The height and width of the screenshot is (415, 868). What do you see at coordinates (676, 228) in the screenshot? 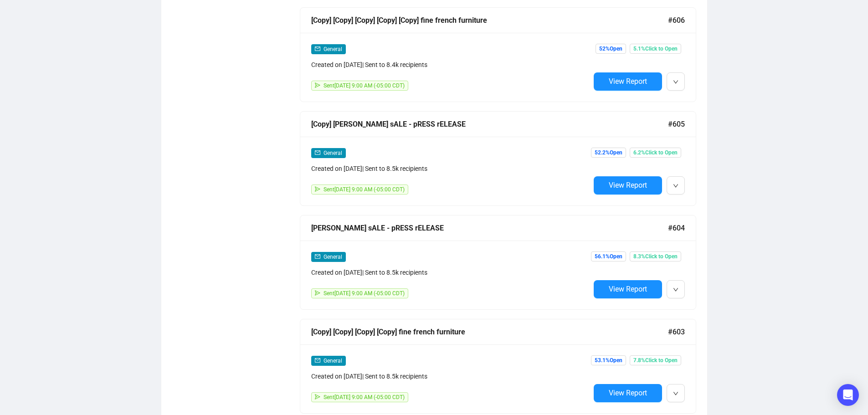
I see `span: #604` at bounding box center [676, 228].